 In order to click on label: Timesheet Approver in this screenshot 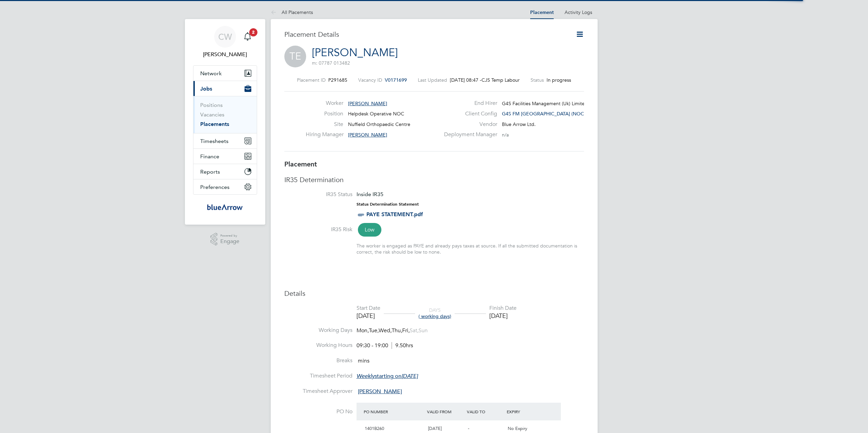, I will do `click(319, 391)`.